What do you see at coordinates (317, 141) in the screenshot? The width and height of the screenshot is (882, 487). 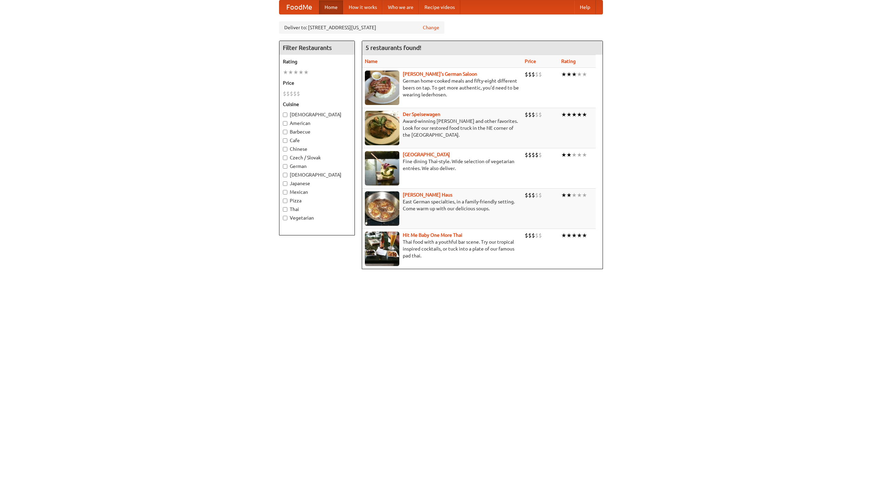 I see `label: Cafe` at bounding box center [317, 141].